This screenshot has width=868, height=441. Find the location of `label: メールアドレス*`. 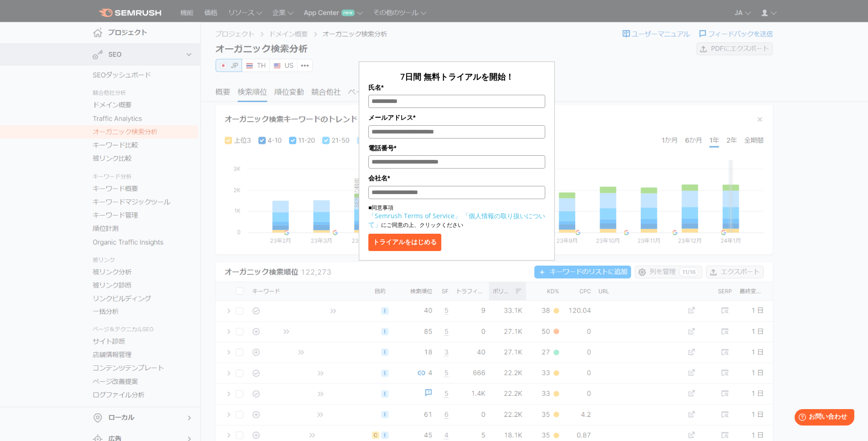

label: メールアドレス* is located at coordinates (457, 118).